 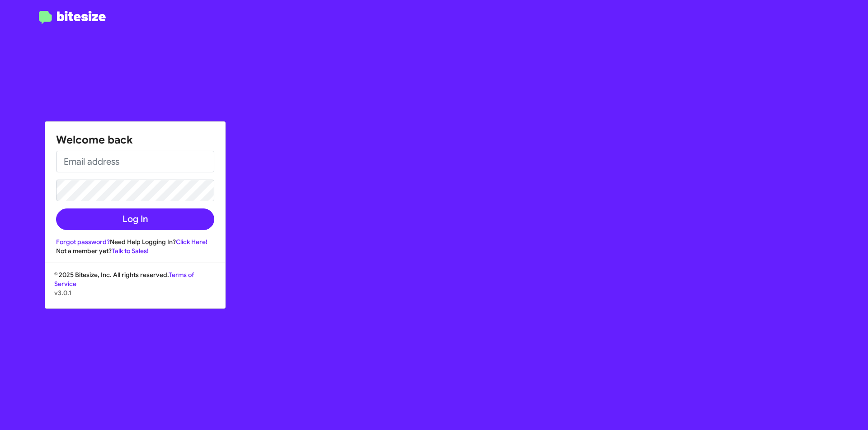 I want to click on div: © 2025 Bitesize, Inc. All rights reserved., so click(x=135, y=289).